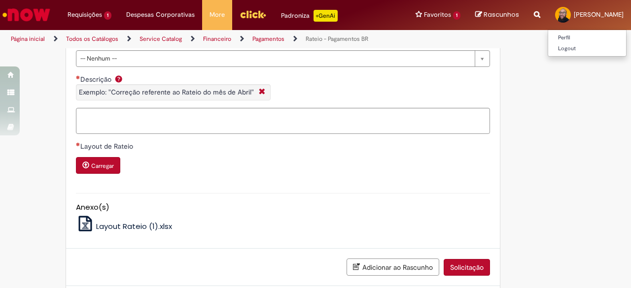  I want to click on a: Layout Rateio (1).xlsx, so click(124, 226).